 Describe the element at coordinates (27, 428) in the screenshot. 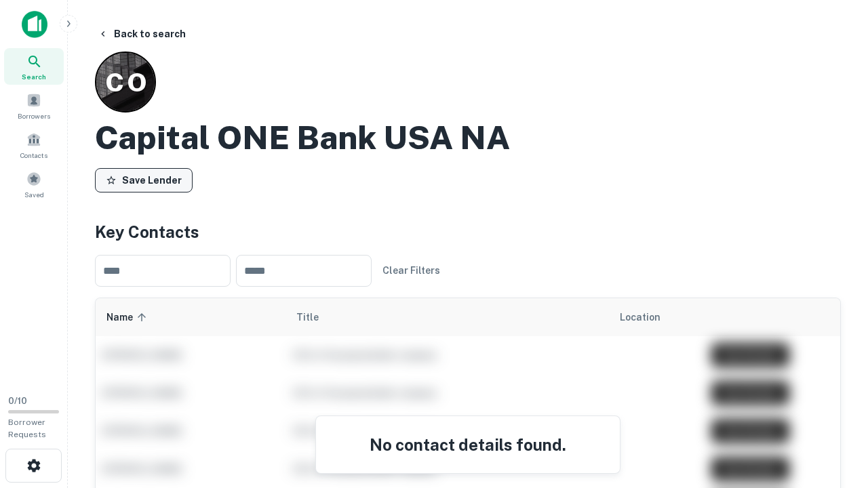

I see `span: Borrower Requests` at that location.